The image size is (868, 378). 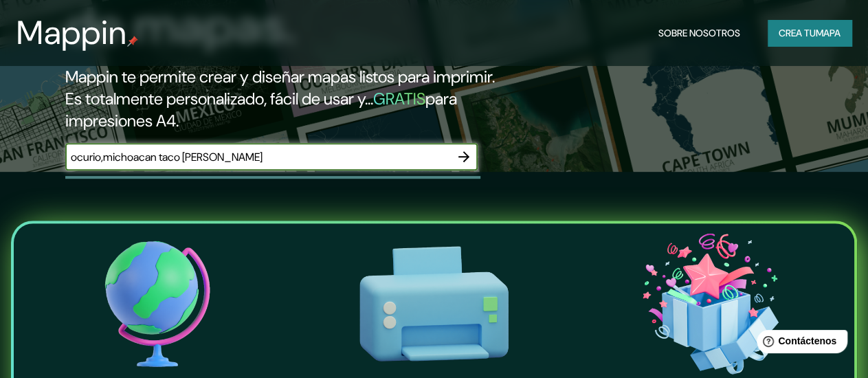 I want to click on font: Contáctenos, so click(x=61, y=16).